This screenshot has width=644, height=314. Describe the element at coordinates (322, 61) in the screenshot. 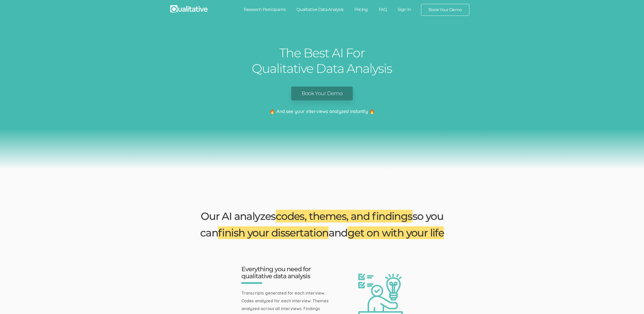

I see `h1: The Best AI For Qualitative Data Analysis` at that location.